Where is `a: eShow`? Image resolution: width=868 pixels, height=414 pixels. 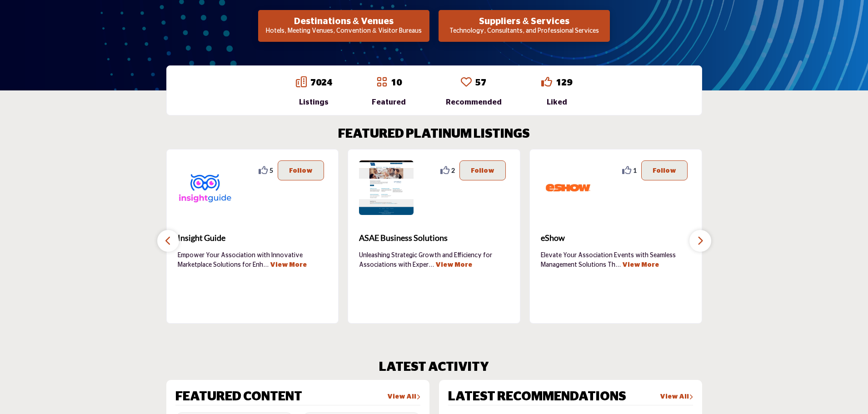
a: eShow is located at coordinates (615, 238).